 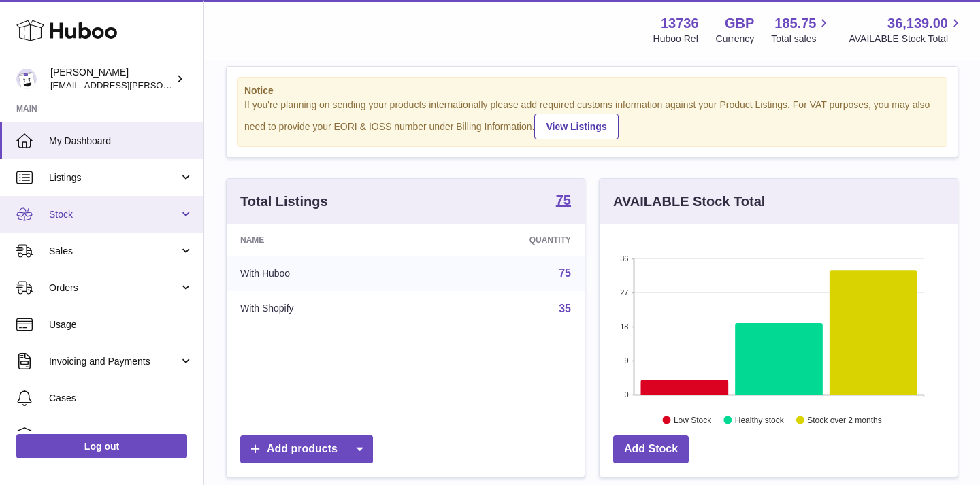 I want to click on text: Healthy stock, so click(x=759, y=420).